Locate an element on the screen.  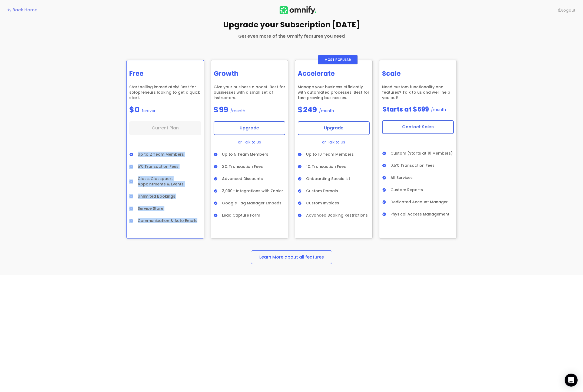
div: Physical Access Management is located at coordinates (420, 214).